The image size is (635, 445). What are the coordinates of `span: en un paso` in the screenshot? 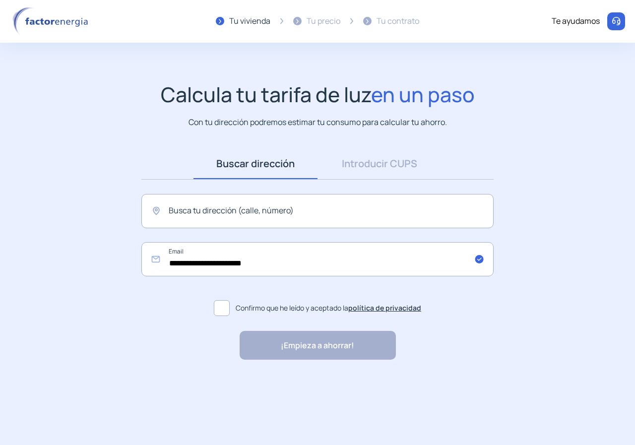 It's located at (423, 94).